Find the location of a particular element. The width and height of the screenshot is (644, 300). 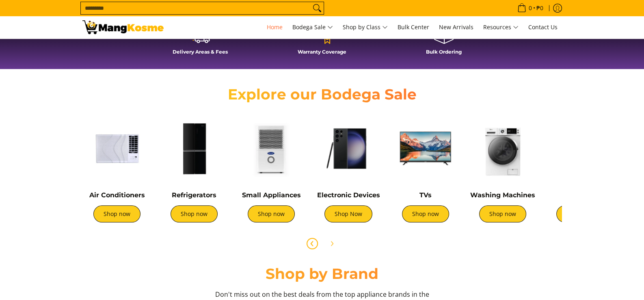

span: 0 is located at coordinates (530, 8).